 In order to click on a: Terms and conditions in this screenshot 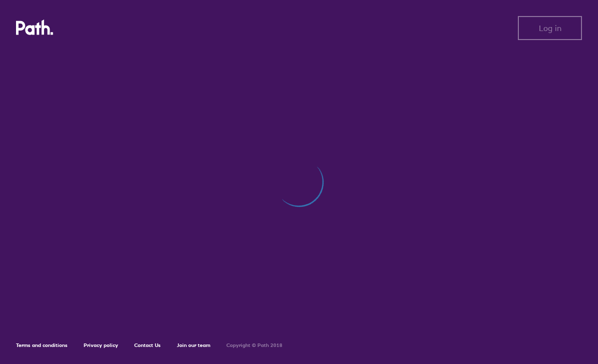, I will do `click(42, 345)`.